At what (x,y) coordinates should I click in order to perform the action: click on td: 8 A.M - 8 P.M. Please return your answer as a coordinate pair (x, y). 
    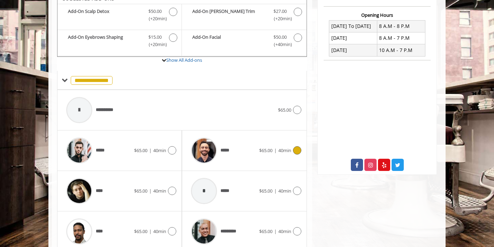
    Looking at the image, I should click on (401, 26).